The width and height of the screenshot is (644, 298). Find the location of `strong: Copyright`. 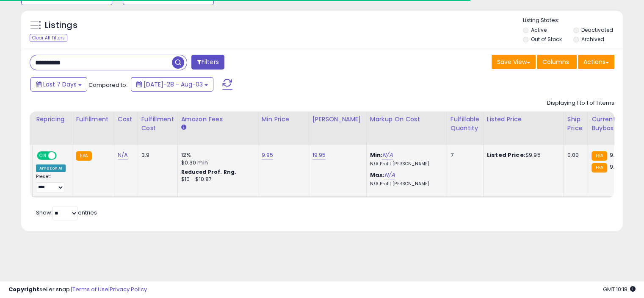

strong: Copyright is located at coordinates (24, 288).